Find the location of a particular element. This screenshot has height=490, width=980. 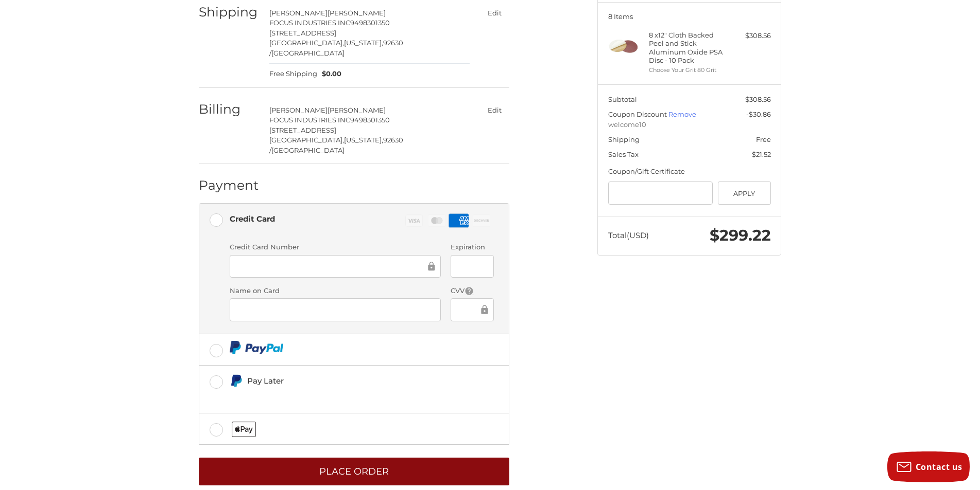

img: Pay Later icon is located at coordinates (236, 380).